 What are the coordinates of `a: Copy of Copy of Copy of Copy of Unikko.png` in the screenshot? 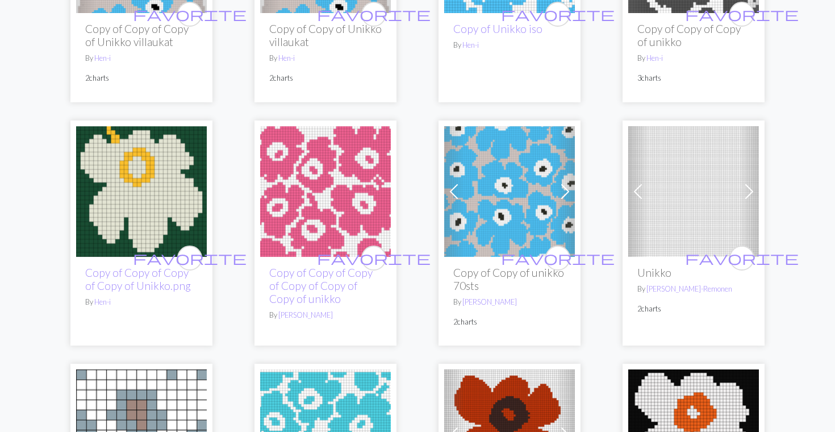 It's located at (138, 279).